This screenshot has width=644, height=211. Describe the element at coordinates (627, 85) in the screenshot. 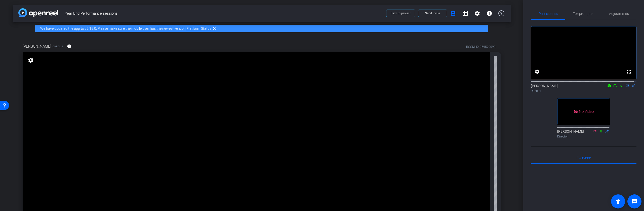

I see `mat-icon: flip` at that location.